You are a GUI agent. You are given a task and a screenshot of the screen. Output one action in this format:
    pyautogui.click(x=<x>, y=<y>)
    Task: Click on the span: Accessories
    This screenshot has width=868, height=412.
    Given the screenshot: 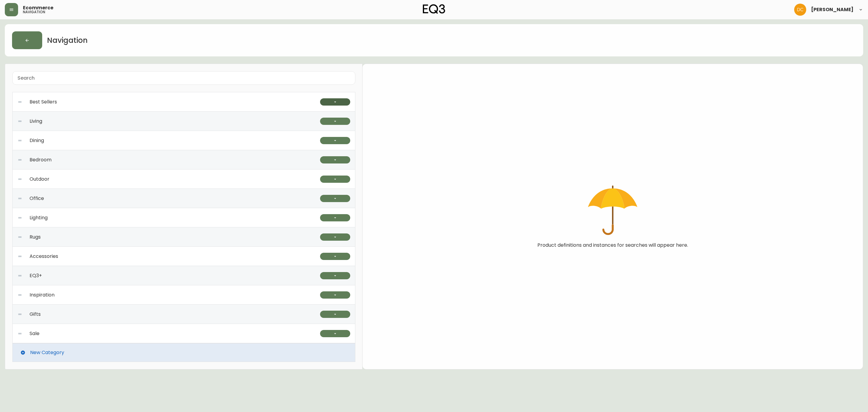 What is the action you would take?
    pyautogui.click(x=44, y=256)
    